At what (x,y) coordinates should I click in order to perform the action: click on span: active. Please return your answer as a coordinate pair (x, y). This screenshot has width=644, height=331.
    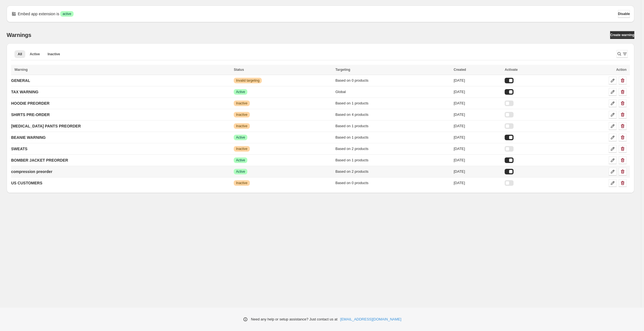
    Looking at the image, I should click on (67, 14).